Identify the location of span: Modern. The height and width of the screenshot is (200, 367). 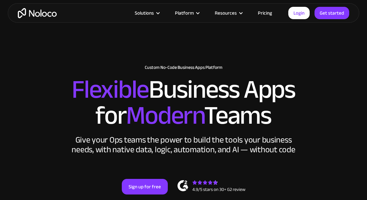
(165, 115).